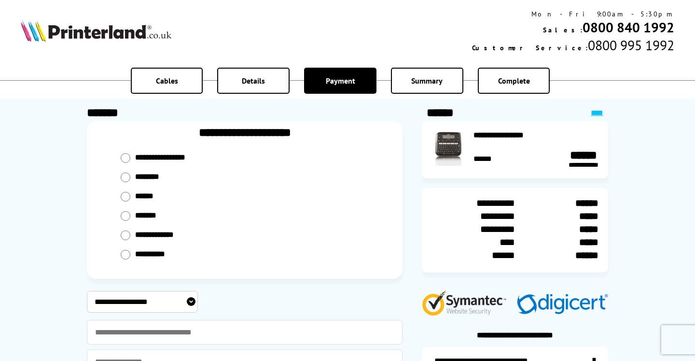 The image size is (695, 361). What do you see at coordinates (563, 30) in the screenshot?
I see `span: Sales:` at bounding box center [563, 30].